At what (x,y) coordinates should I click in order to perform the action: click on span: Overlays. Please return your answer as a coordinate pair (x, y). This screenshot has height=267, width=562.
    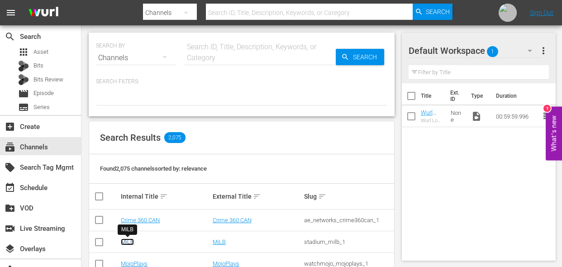
    Looking at the image, I should click on (10, 249).